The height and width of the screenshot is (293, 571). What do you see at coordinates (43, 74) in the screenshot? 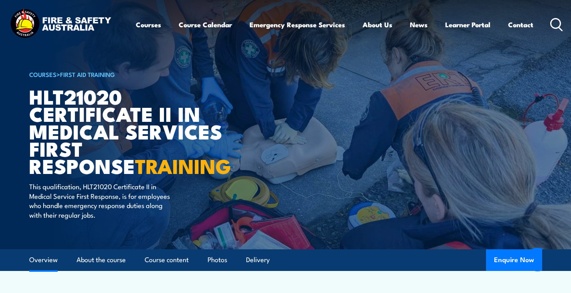
I see `a: COURSES` at bounding box center [43, 74].